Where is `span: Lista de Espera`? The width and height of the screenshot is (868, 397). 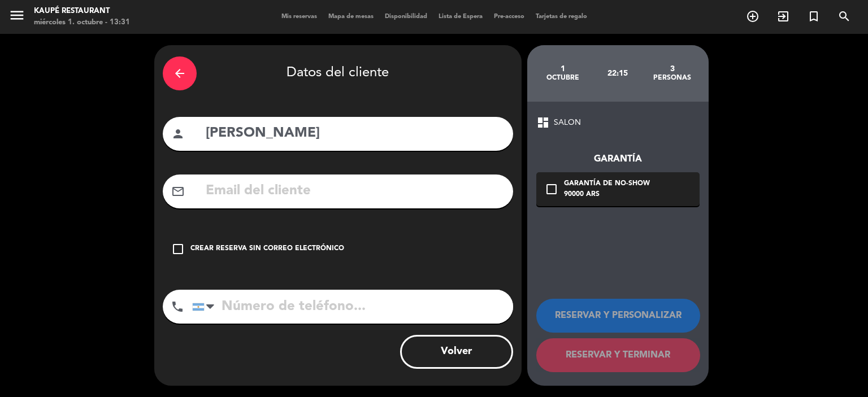
span: Lista de Espera is located at coordinates (460, 16).